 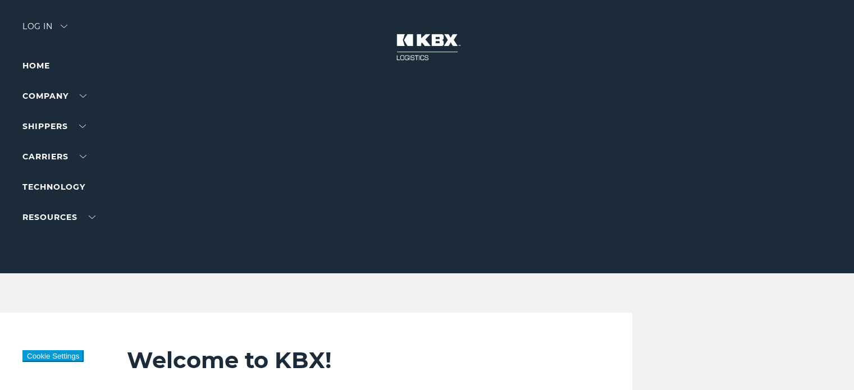 I want to click on button: Cookie Settings, so click(x=53, y=356).